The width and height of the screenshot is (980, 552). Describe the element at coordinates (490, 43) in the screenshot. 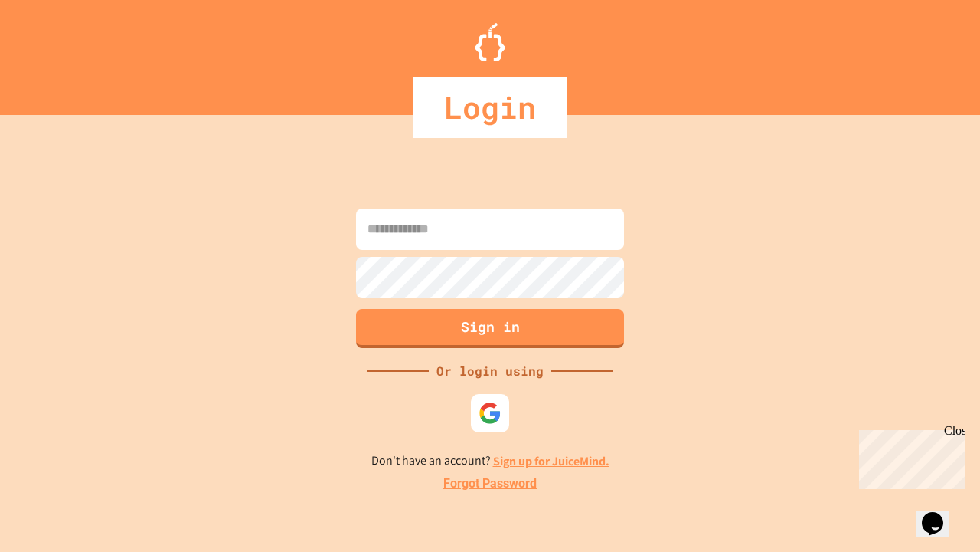

I see `img: Logo.svg` at that location.